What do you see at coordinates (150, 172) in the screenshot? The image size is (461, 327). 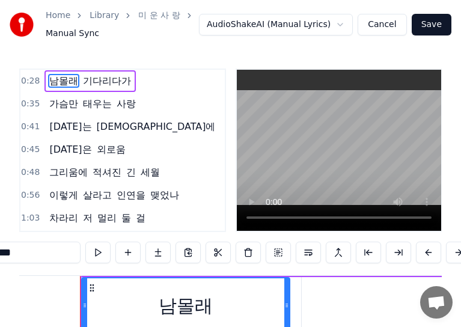 I see `span: 세월` at bounding box center [150, 172].